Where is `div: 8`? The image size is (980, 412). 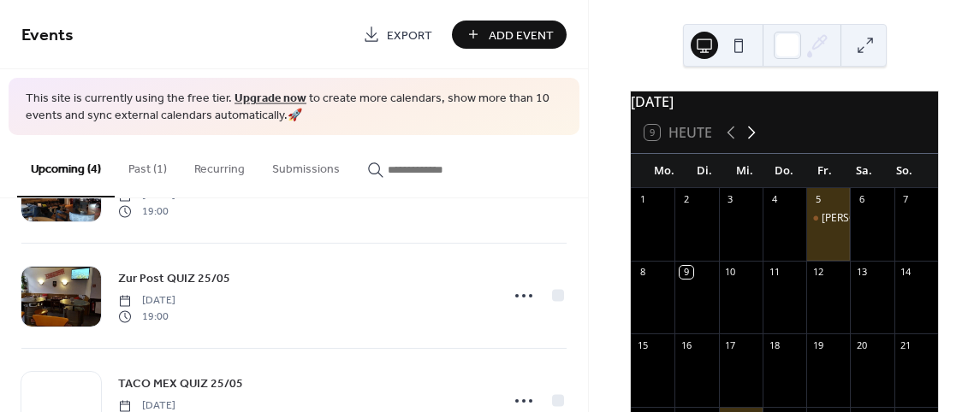 div: 8 is located at coordinates (642, 272).